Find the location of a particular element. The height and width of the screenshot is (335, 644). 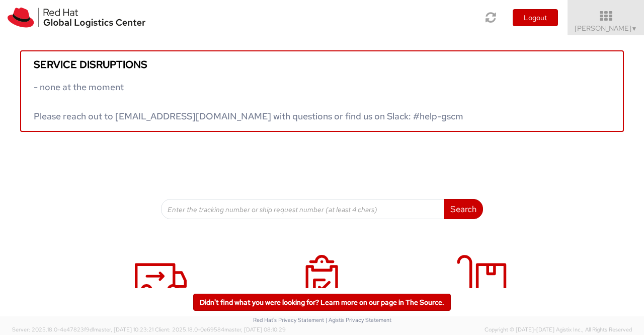

span: Client: 2025.18.0-0e69584 is located at coordinates (220, 330).